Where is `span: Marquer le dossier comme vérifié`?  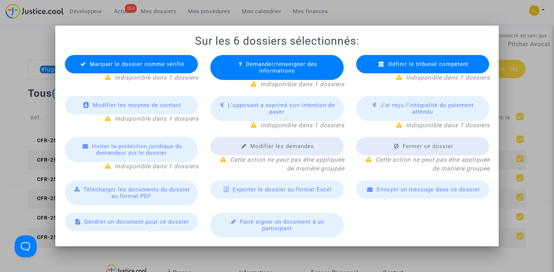 span: Marquer le dossier comme vérifié is located at coordinates (137, 64).